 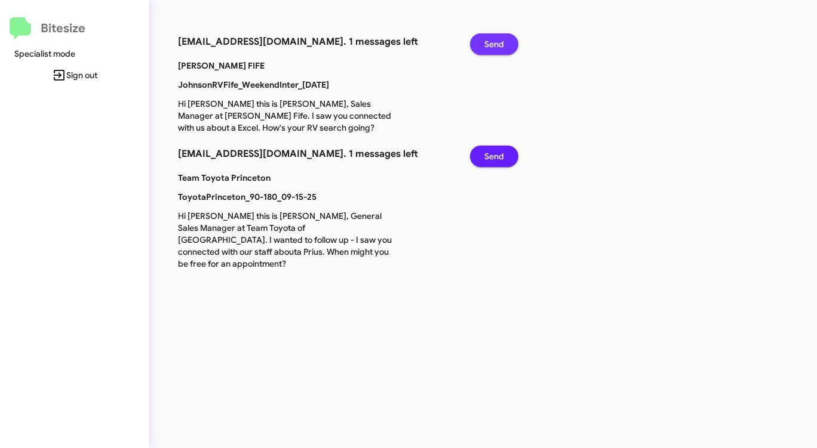 I want to click on a: Bitesize, so click(x=47, y=29).